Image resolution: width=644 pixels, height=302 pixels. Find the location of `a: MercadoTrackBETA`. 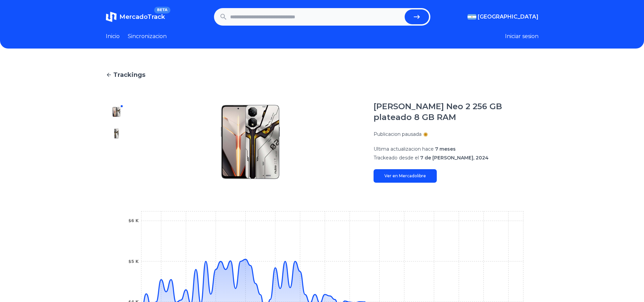

a: MercadoTrackBETA is located at coordinates (135, 17).